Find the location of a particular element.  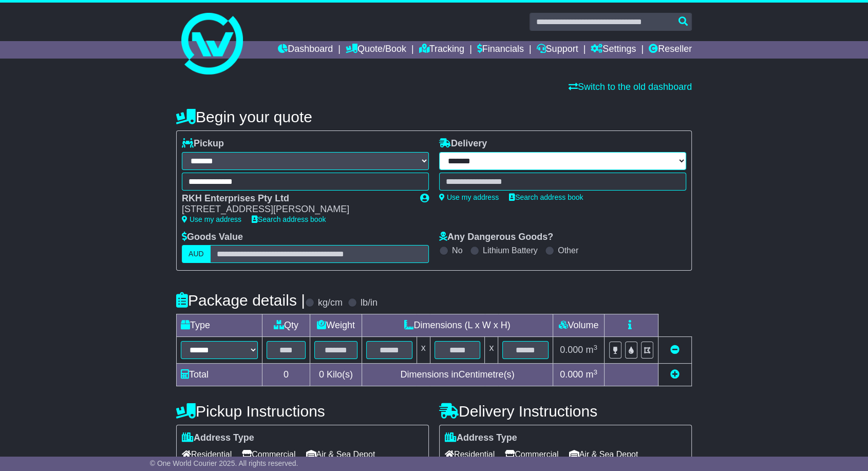

td: Qty is located at coordinates (286, 325).